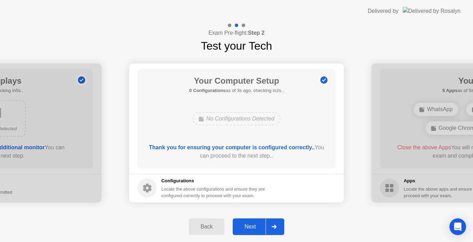 Image resolution: width=473 pixels, height=242 pixels. Describe the element at coordinates (207, 226) in the screenshot. I see `div: Back` at that location.